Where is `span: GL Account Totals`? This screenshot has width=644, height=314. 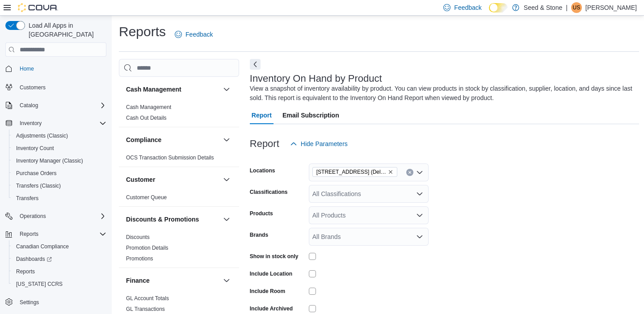
span: GL Account Totals is located at coordinates (147, 298).